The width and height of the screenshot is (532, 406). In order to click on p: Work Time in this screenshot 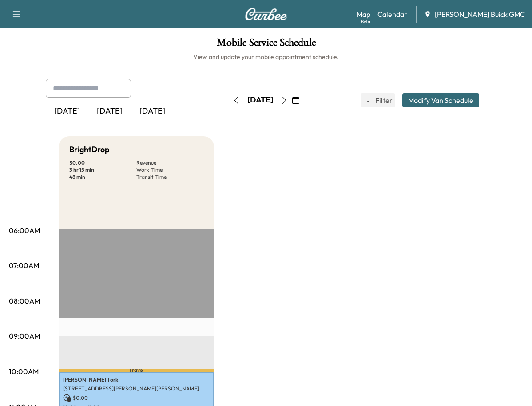, I will do `click(170, 170)`.